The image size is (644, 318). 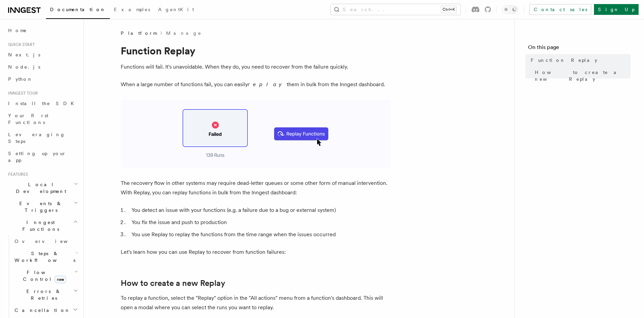 What do you see at coordinates (579, 60) in the screenshot?
I see `a: Function Replay` at bounding box center [579, 60].